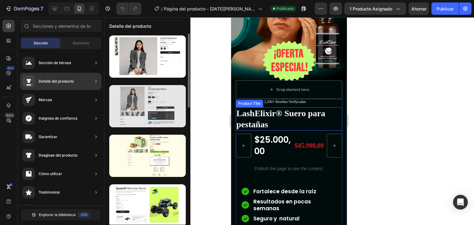 Image resolution: width=474 pixels, height=225 pixels. Describe the element at coordinates (61, 26) in the screenshot. I see `input: Secciones y elementos de búsqueda` at that location.